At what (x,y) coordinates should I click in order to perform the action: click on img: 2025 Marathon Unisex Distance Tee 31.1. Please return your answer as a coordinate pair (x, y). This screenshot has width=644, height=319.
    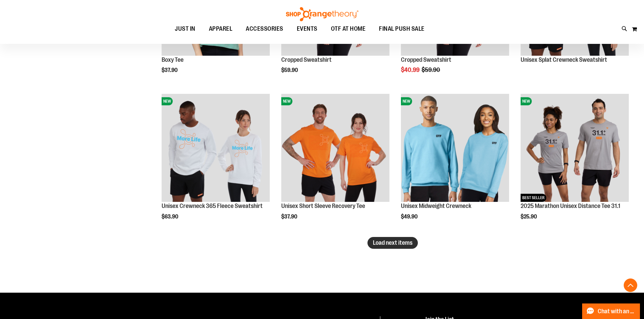
    Looking at the image, I should click on (574, 148).